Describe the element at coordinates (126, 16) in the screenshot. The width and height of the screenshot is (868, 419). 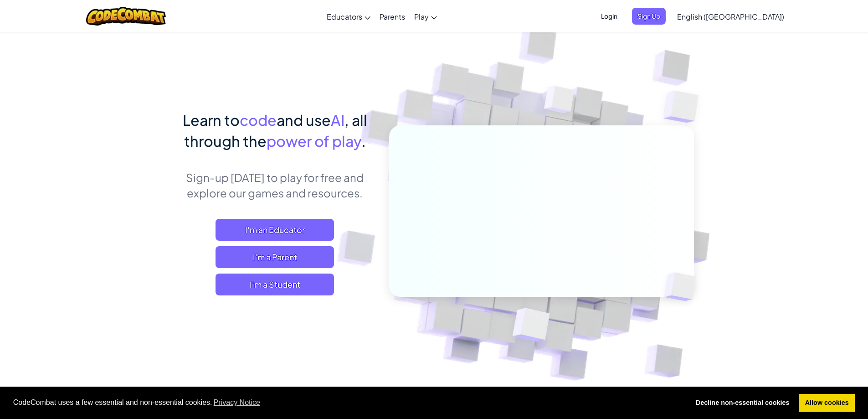
I see `a: CodeCombat logo` at that location.